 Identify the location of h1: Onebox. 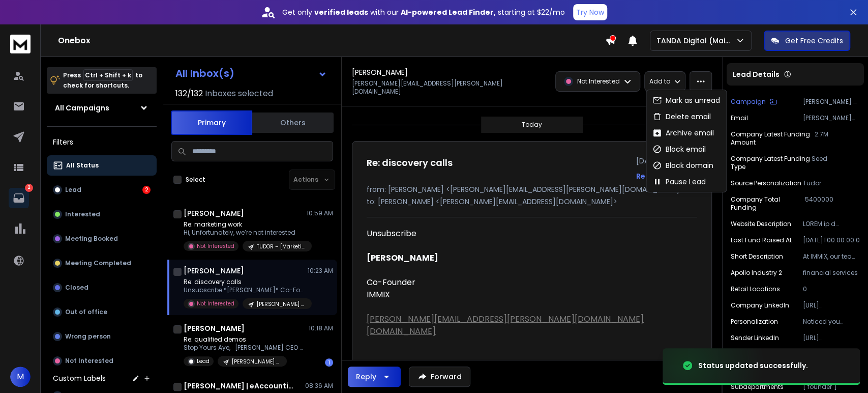
(332, 41).